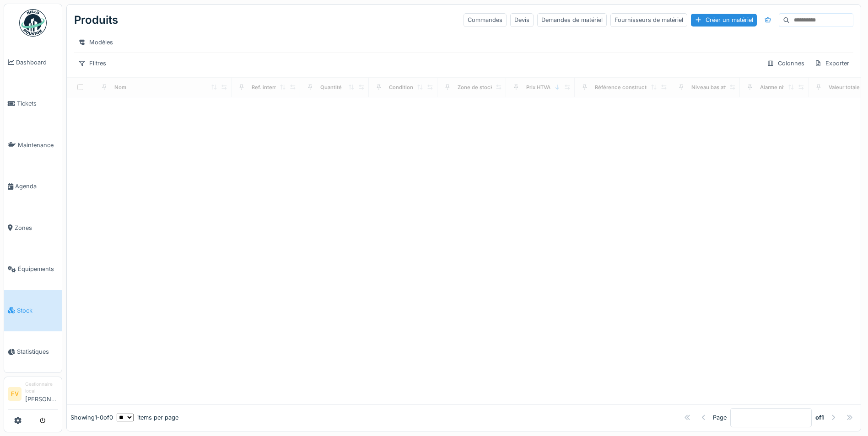  Describe the element at coordinates (485, 20) in the screenshot. I see `div: Commandes` at that location.